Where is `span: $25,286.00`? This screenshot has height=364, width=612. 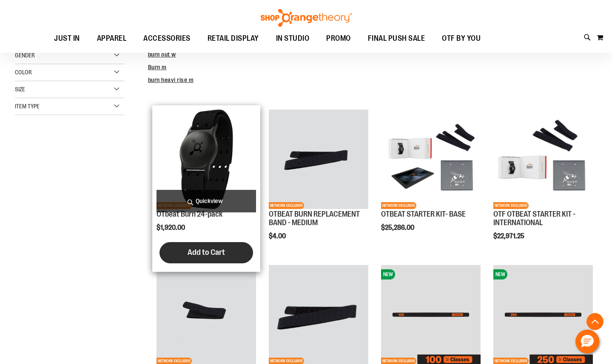 span: $25,286.00 is located at coordinates (398, 228).